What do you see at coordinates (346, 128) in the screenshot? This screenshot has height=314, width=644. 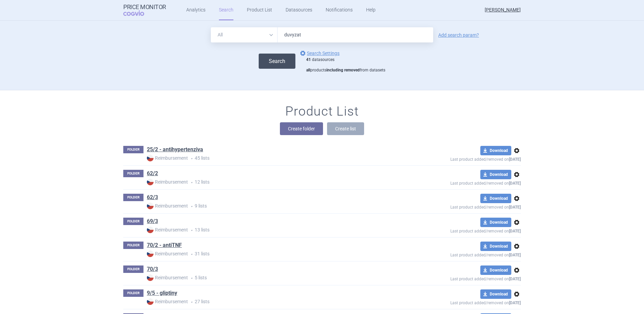 I see `button: Create list` at bounding box center [346, 128].